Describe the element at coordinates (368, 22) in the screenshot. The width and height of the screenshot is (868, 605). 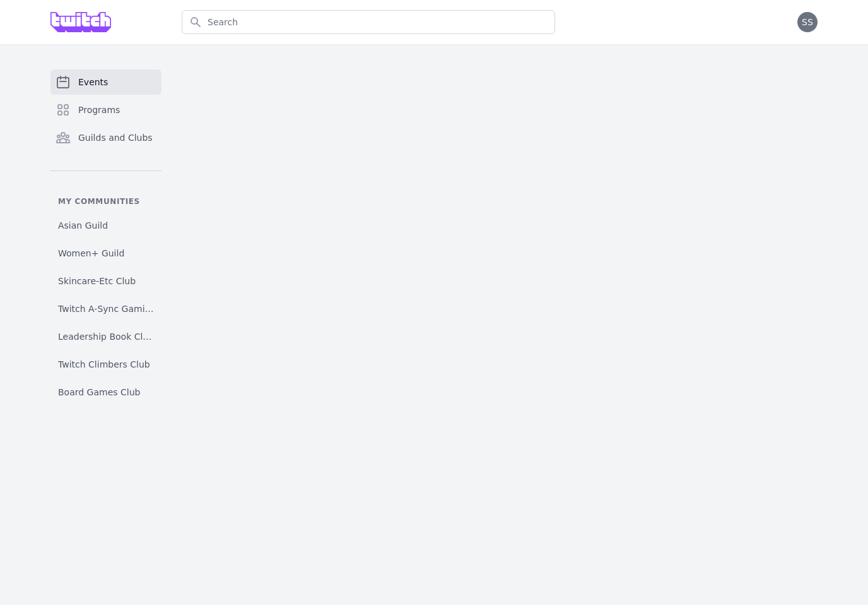
I see `input: Search` at that location.